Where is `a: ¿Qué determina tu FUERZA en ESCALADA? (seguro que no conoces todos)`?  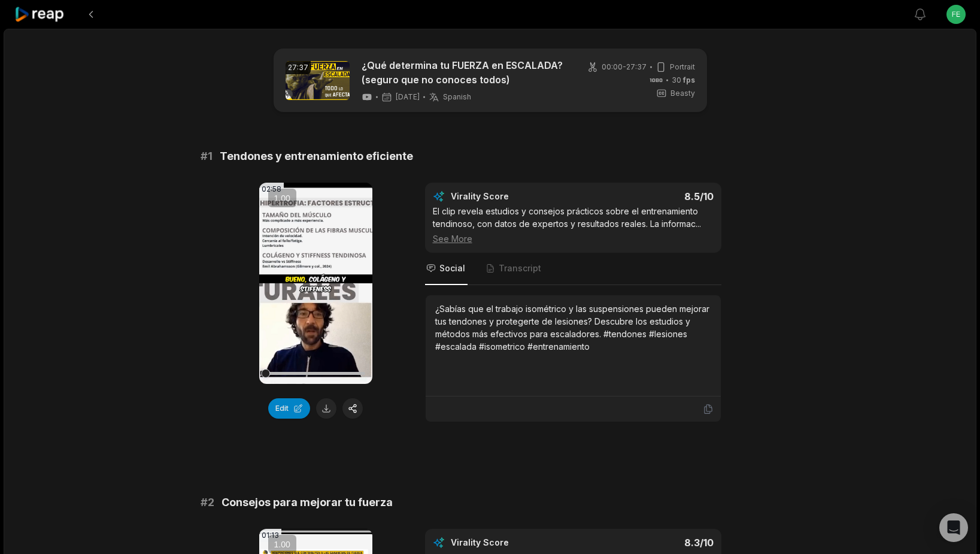 a: ¿Qué determina tu FUERZA en ESCALADA? (seguro que no conoces todos) is located at coordinates (465, 72).